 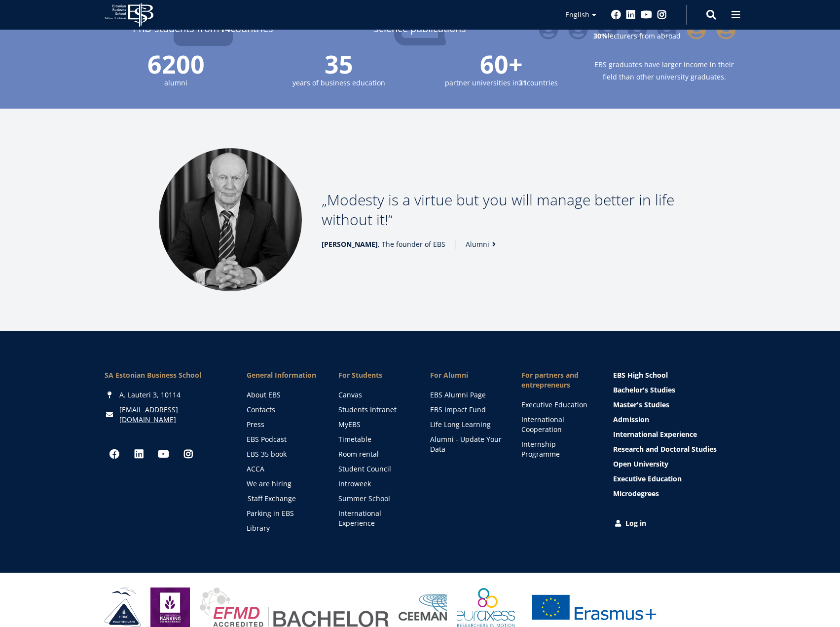 What do you see at coordinates (674, 375) in the screenshot?
I see `a: EBS High School` at bounding box center [674, 375].